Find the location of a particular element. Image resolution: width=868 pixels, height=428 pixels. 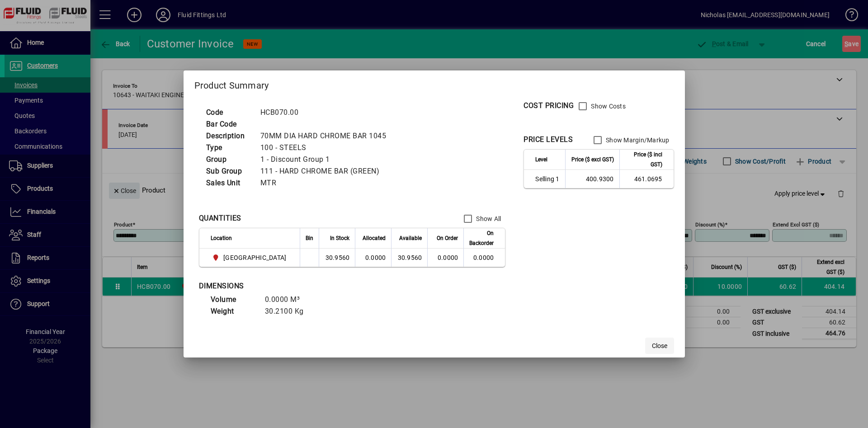

span: 0.0000 is located at coordinates (448, 257).